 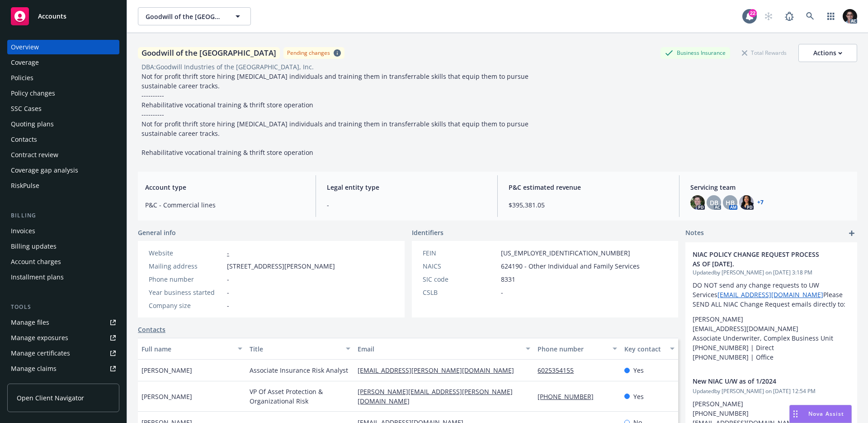 I want to click on div: Key contact, so click(x=645, y=349).